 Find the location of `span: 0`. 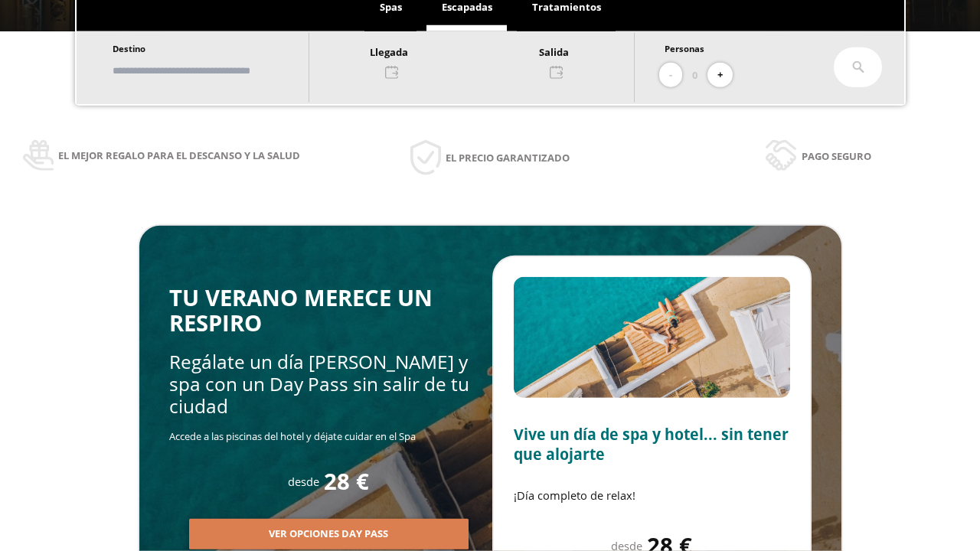

span: 0 is located at coordinates (694, 75).